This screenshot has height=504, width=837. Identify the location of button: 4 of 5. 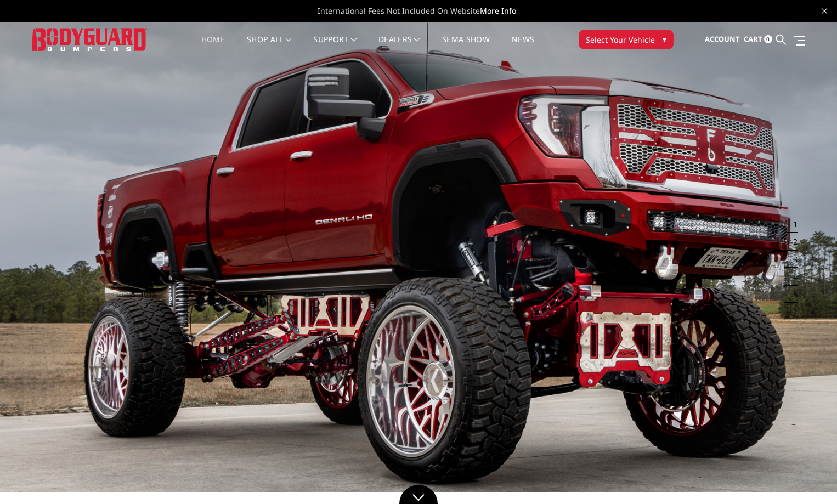
(792, 276).